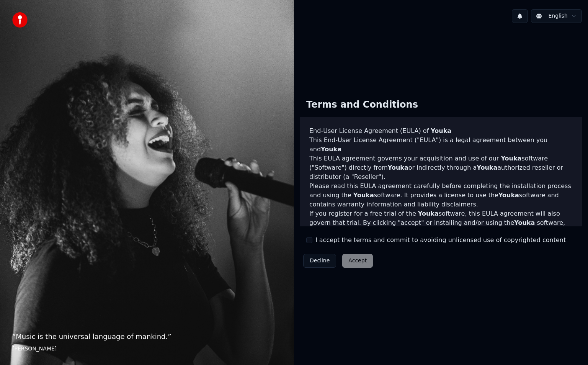 The image size is (588, 365). Describe the element at coordinates (441, 131) in the screenshot. I see `h3: End-User License Agreement (EULA) of` at that location.